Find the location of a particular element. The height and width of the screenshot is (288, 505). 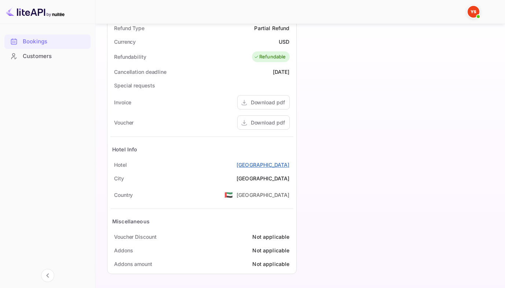

div: Voucher Discount is located at coordinates (135, 236).